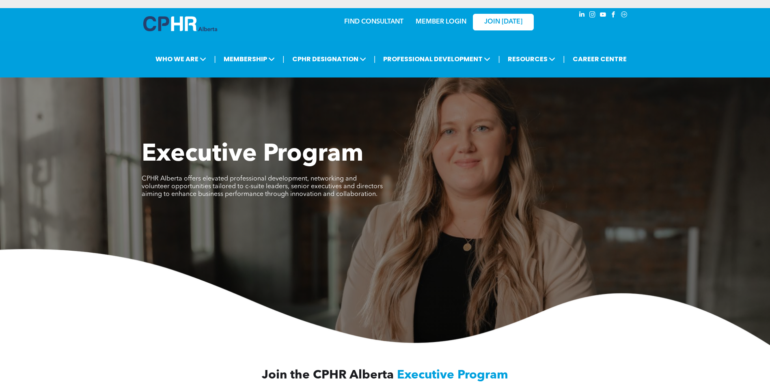 Image resolution: width=770 pixels, height=387 pixels. I want to click on a: CAREER CENTRE, so click(599, 59).